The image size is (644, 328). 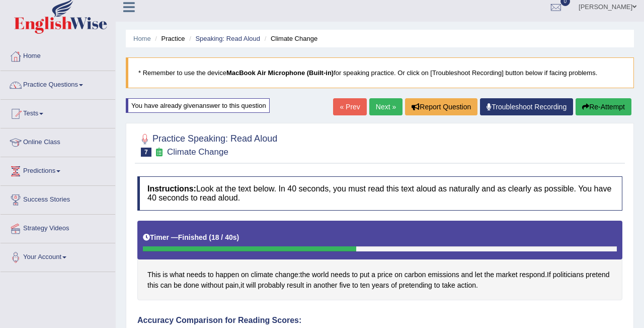 I want to click on a: Practice Questions, so click(x=57, y=84).